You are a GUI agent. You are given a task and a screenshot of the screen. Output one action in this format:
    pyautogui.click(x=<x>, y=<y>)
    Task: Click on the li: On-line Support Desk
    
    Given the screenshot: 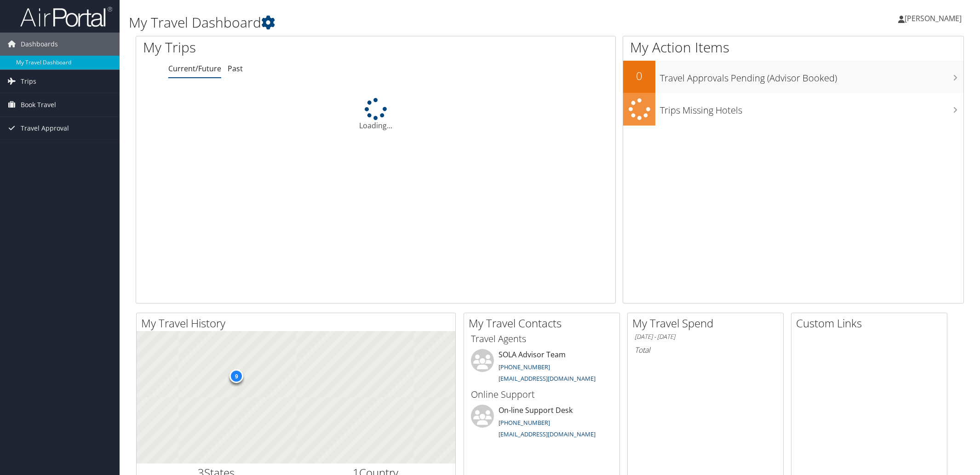 What is the action you would take?
    pyautogui.click(x=542, y=424)
    